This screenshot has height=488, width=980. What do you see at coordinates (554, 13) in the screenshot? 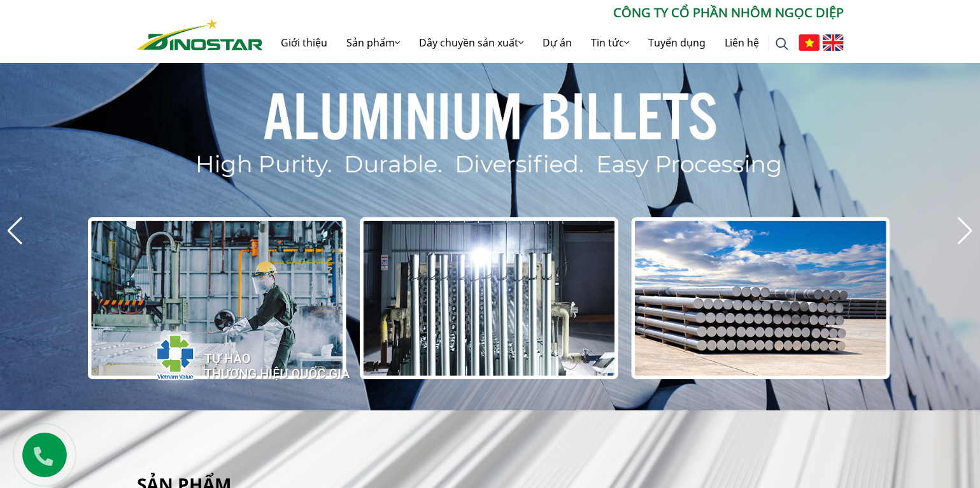
I see `p: CÔNG TY CỔ PHẦN NHÔM NGỌC DIỆP` at bounding box center [554, 13].